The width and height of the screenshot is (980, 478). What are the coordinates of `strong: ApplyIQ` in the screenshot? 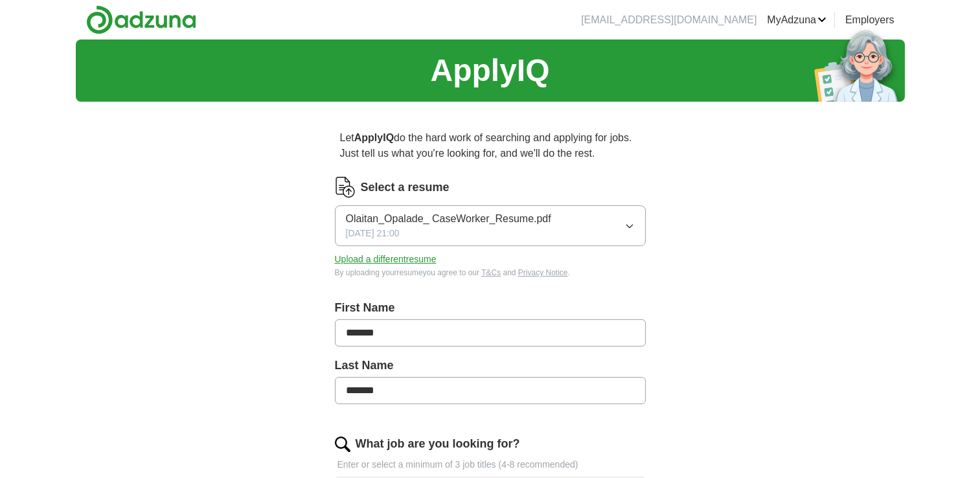 It's located at (374, 138).